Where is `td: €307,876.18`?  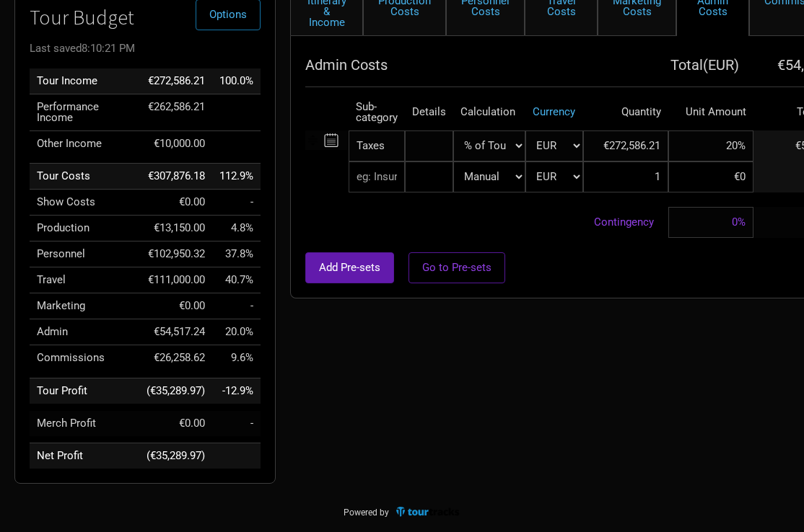 td: €307,876.18 is located at coordinates (176, 177).